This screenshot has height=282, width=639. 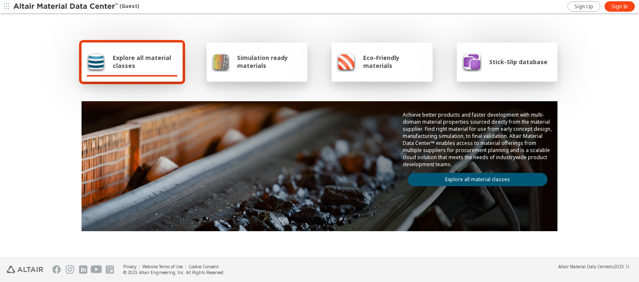 I want to click on img: Eco-Friendly materials, so click(x=346, y=62).